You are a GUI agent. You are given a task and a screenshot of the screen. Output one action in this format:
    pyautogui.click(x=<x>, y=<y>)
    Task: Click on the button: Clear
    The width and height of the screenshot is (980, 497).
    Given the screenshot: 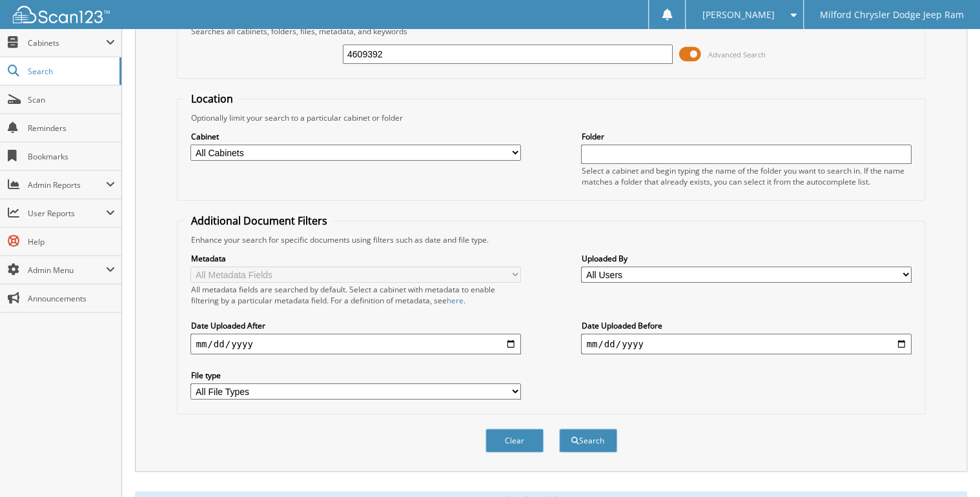 What is the action you would take?
    pyautogui.click(x=514, y=440)
    